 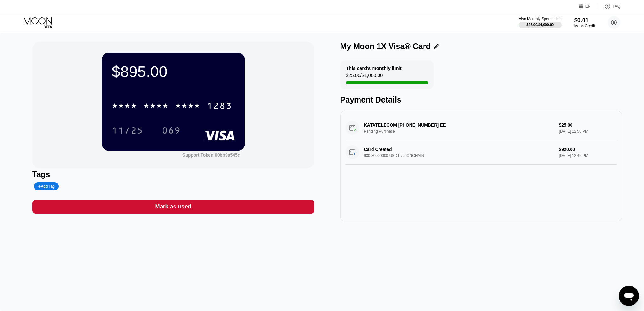 I want to click on div: Support Token:00bb9a545c, so click(x=211, y=155).